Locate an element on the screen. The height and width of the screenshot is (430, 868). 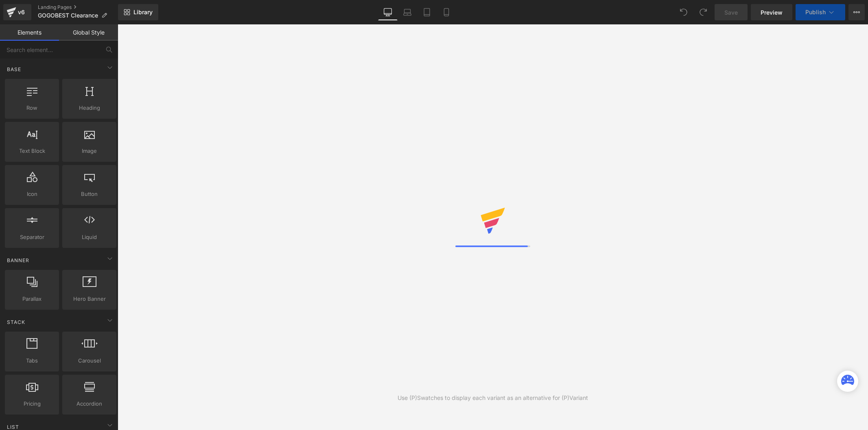
span: Parallax is located at coordinates (32, 299).